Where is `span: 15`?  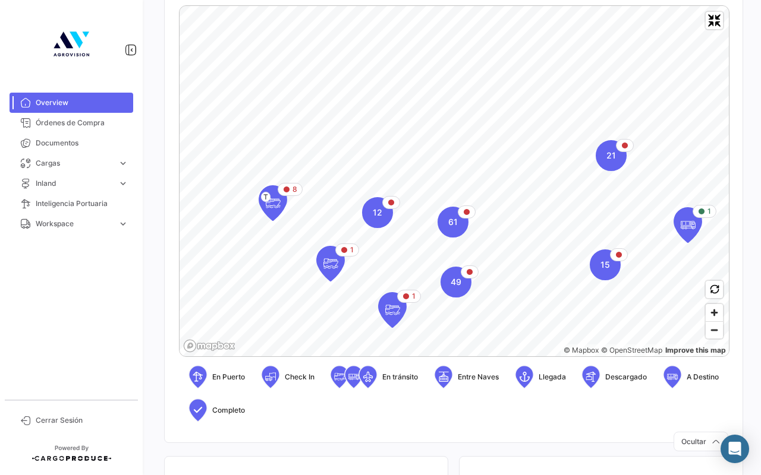 span: 15 is located at coordinates (605, 265).